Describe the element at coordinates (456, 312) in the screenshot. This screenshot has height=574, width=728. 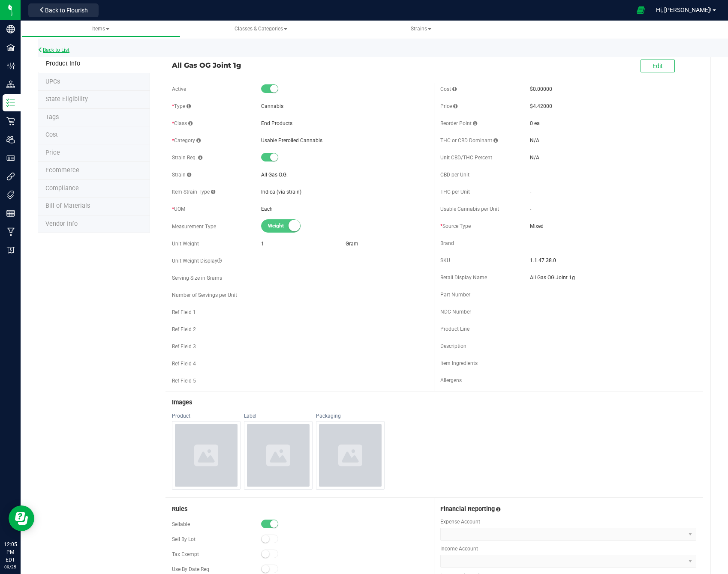
I see `span: NDC Number` at that location.